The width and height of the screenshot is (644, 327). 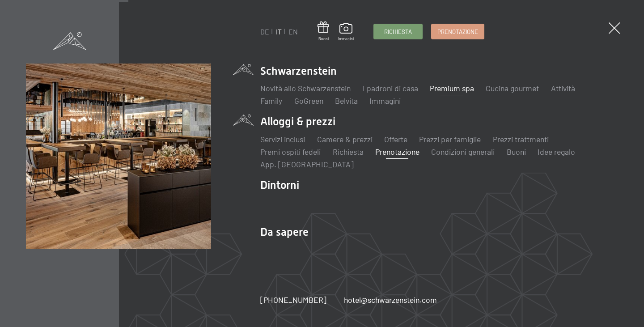 What do you see at coordinates (346, 39) in the screenshot?
I see `span: Immagini` at bounding box center [346, 39].